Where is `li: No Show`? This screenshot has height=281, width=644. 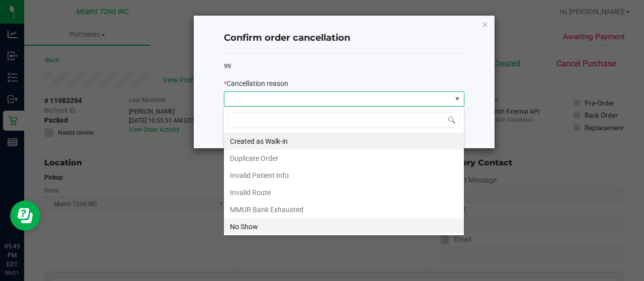 li: No Show is located at coordinates (344, 227).